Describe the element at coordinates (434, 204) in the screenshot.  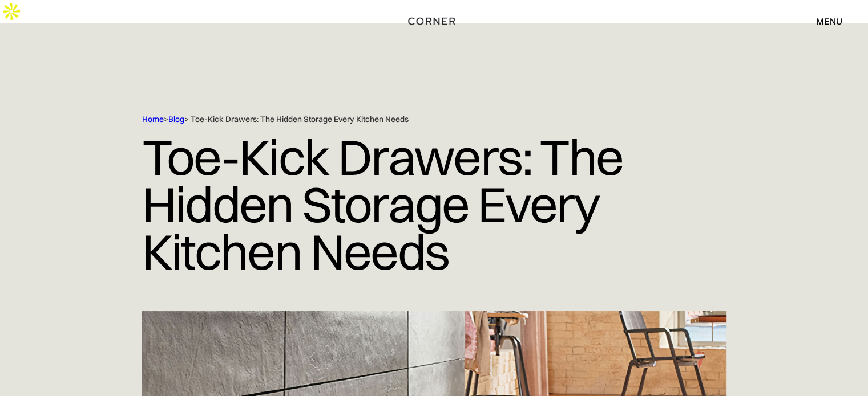
I see `h1: Toe-Kick Drawers: The Hidden Storage Every Kitchen Needs` at that location.